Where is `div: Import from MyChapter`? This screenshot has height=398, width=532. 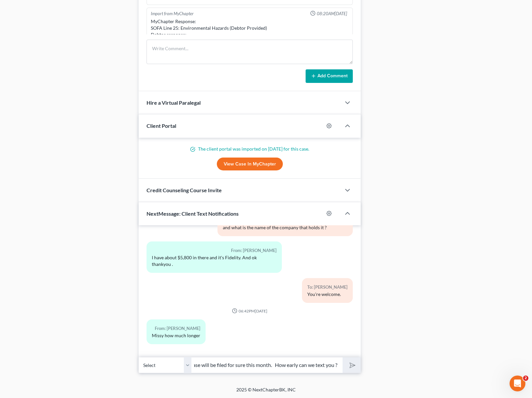 div: Import from MyChapter is located at coordinates (172, 13).